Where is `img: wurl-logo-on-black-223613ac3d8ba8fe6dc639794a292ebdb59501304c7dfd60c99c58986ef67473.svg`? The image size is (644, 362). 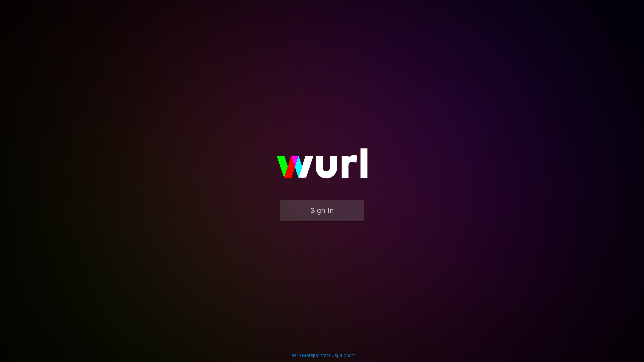
img: wurl-logo-on-black-223613ac3d8ba8fe6dc639794a292ebdb59501304c7dfd60c99c58986ef67473.svg is located at coordinates (322, 166).